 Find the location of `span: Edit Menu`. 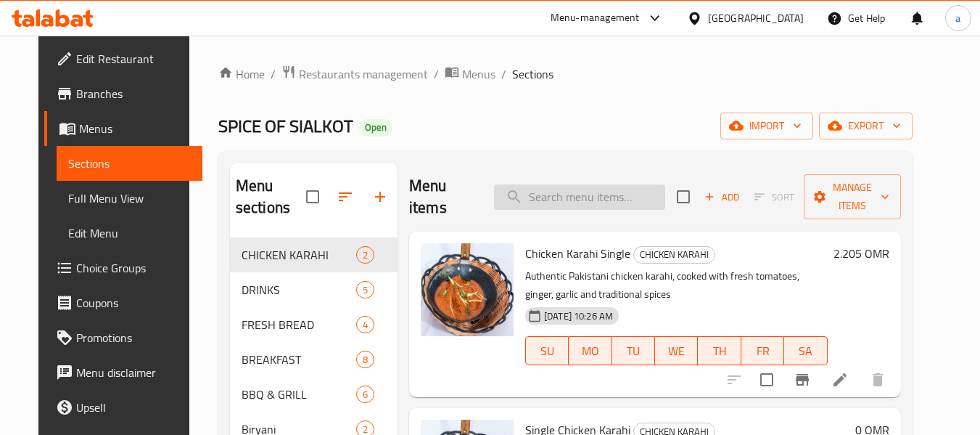

span: Edit Menu is located at coordinates (129, 233).